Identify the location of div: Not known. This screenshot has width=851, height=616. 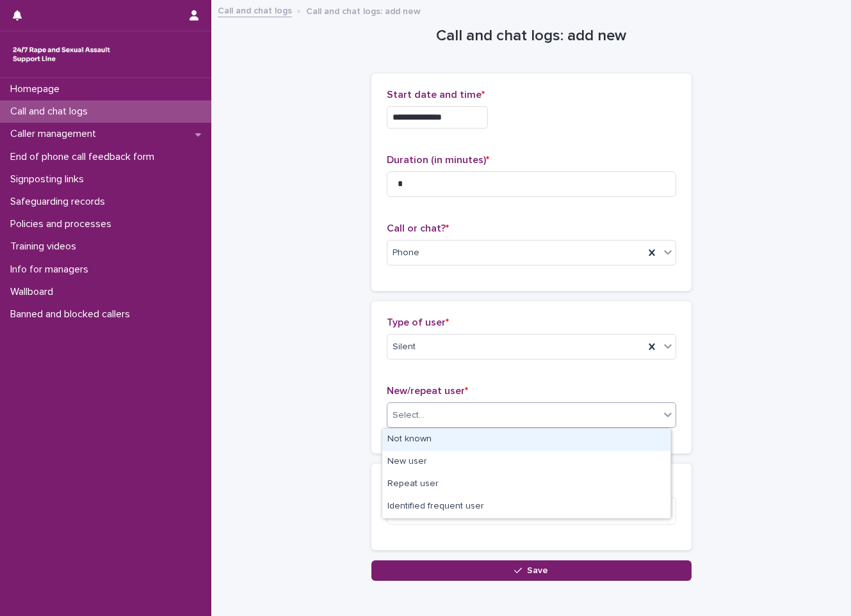
(526, 439).